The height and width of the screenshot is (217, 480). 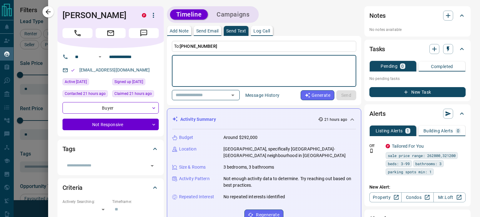 What do you see at coordinates (77, 33) in the screenshot?
I see `span: Call` at bounding box center [77, 33].